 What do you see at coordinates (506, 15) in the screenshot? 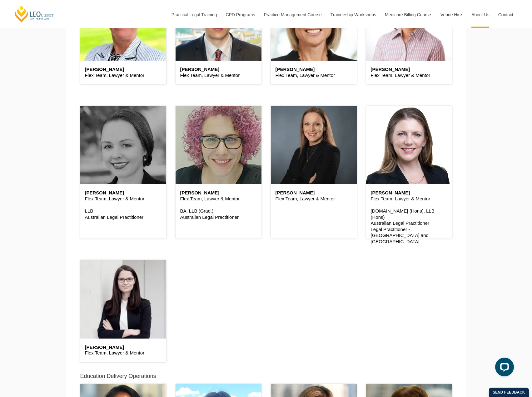
I see `a: Contact` at bounding box center [506, 15].